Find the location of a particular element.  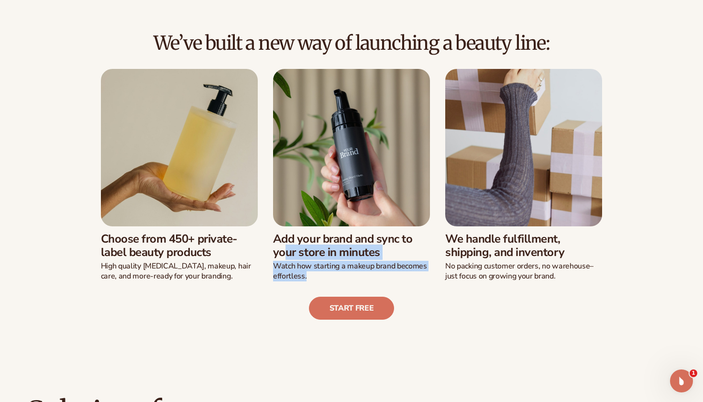

h3: We handle fulfillment, shipping, and inventory is located at coordinates (524, 246).